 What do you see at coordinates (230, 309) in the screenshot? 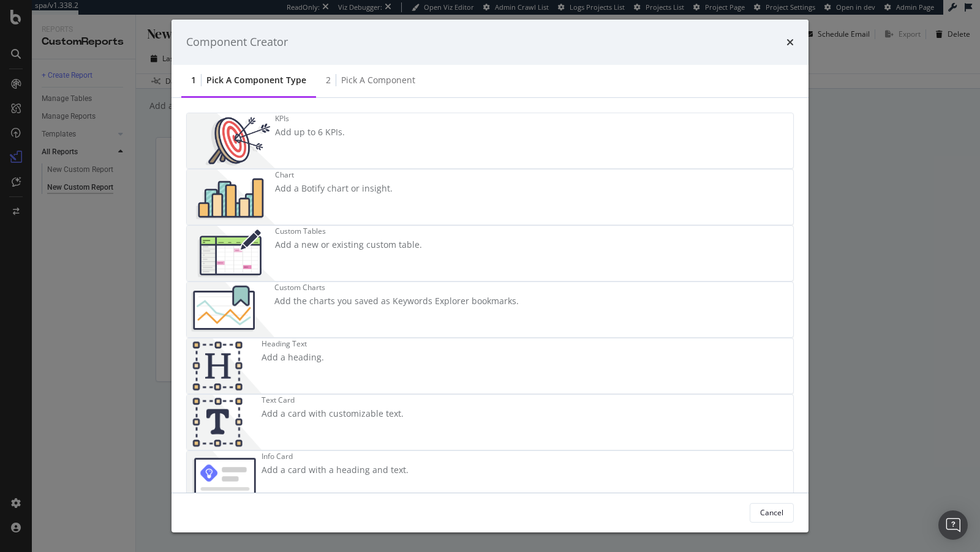
I see `img: Chdk0Fza.png` at bounding box center [230, 309].